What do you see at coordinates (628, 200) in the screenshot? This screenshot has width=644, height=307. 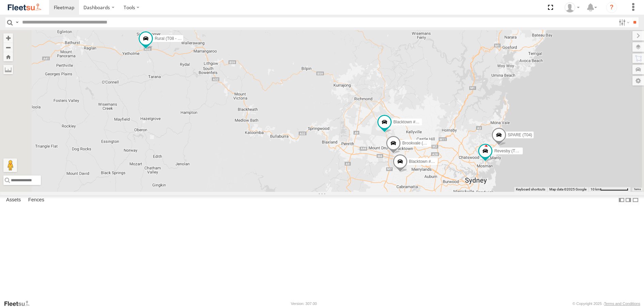 I see `label: Dock Summary Table to the Right` at bounding box center [628, 200].